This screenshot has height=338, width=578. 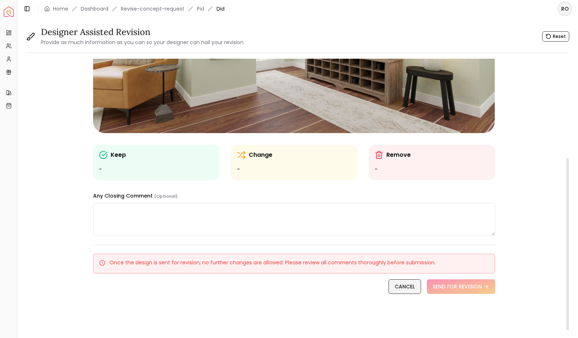 I want to click on button: Reset, so click(x=555, y=36).